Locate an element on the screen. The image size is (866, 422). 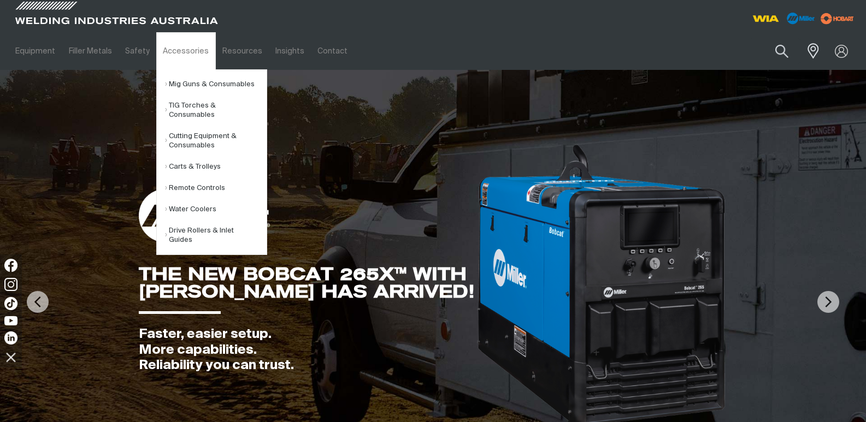
a: Resources is located at coordinates (242, 51).